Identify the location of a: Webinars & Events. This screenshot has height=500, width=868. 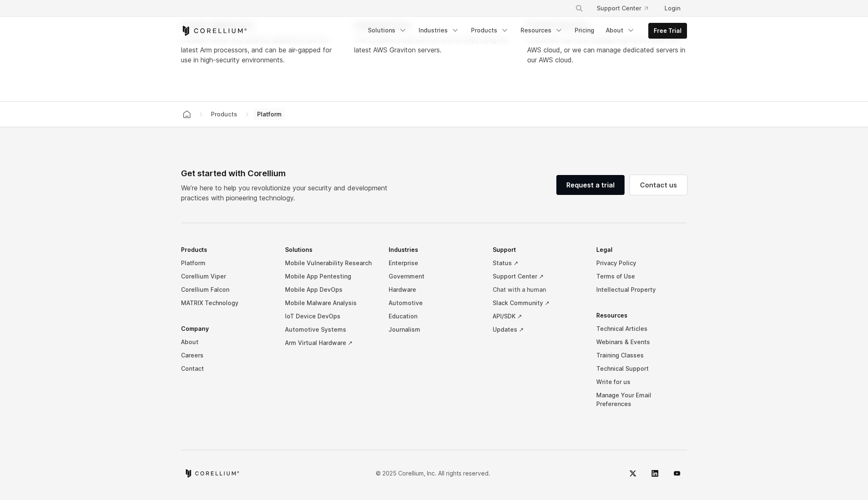
(642, 342).